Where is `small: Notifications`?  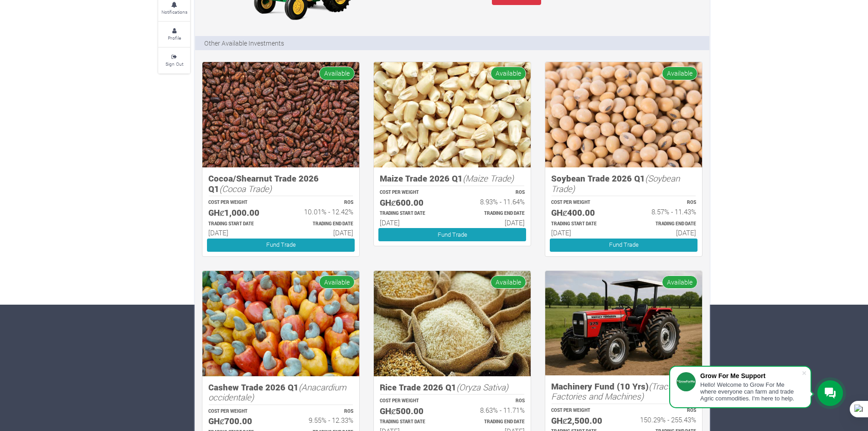 small: Notifications is located at coordinates (174, 12).